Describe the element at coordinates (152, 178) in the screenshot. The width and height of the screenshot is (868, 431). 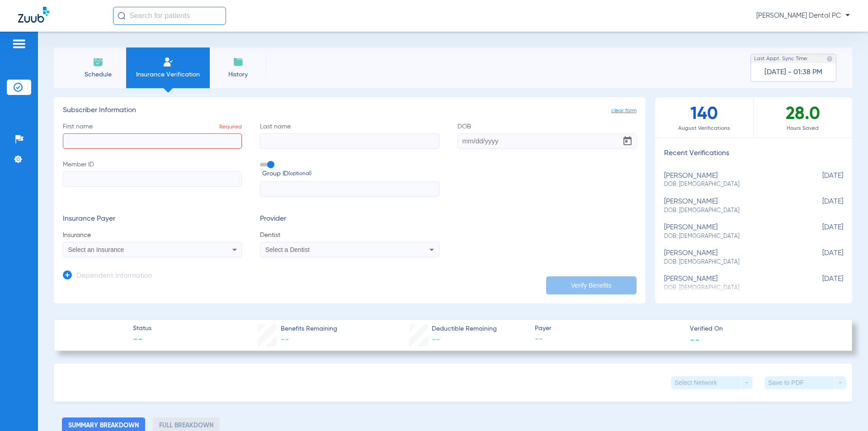
I see `label: Member ID` at that location.